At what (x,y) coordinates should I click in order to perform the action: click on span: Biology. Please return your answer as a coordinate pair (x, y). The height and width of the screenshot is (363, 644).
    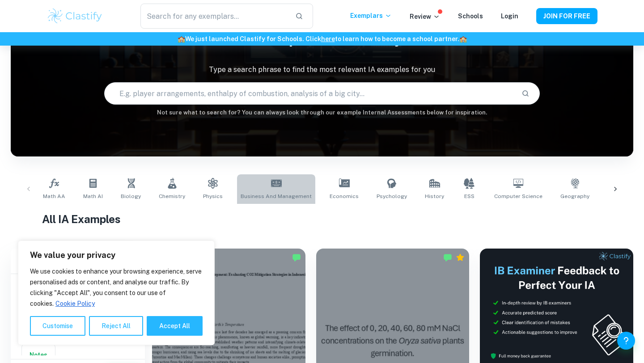
    Looking at the image, I should click on (130, 197).